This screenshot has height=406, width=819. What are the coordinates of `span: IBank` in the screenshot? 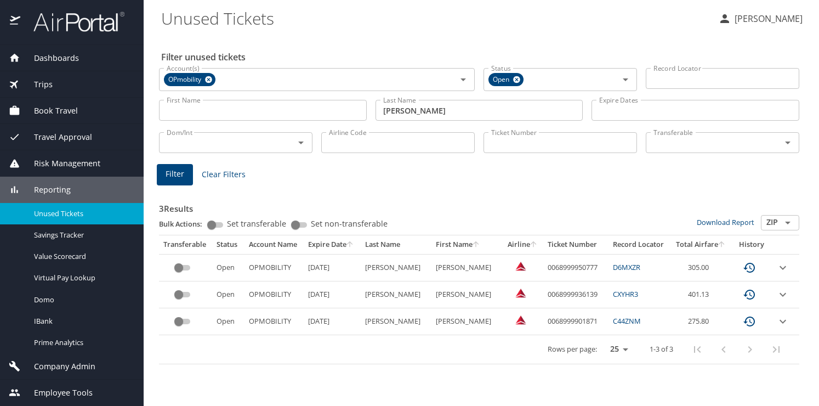 It's located at (82, 321).